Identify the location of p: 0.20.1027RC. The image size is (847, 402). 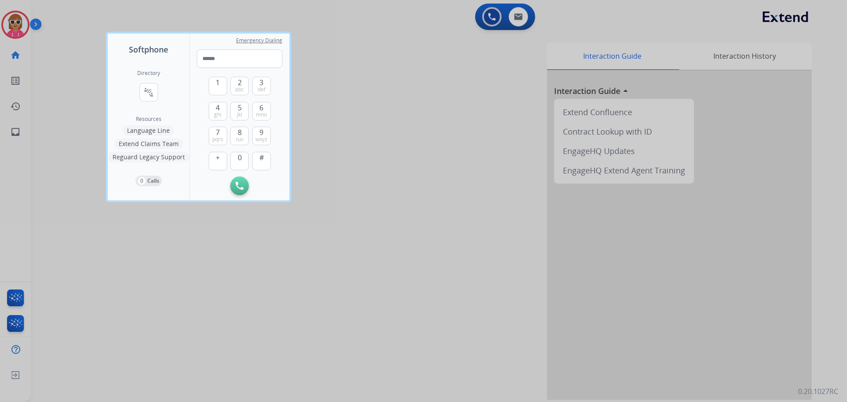
(818, 391).